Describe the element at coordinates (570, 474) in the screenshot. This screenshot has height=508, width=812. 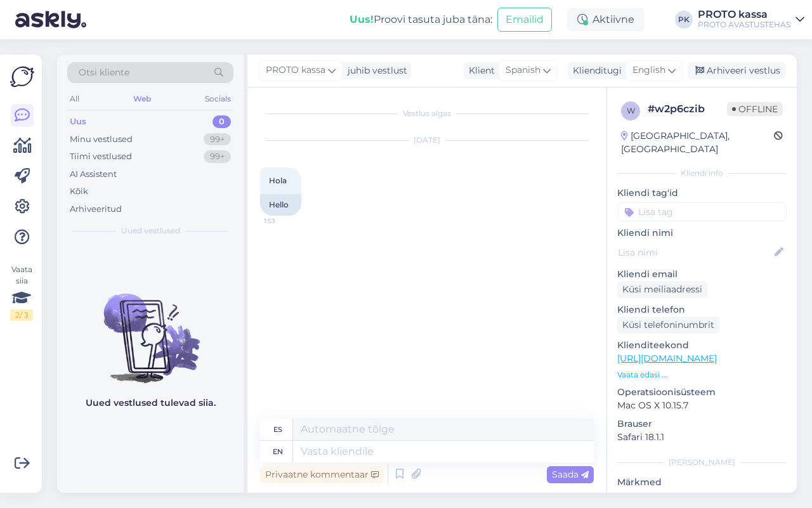
I see `span: Saada` at that location.